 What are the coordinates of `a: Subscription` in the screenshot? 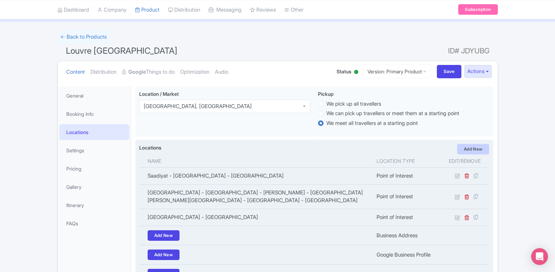 It's located at (478, 9).